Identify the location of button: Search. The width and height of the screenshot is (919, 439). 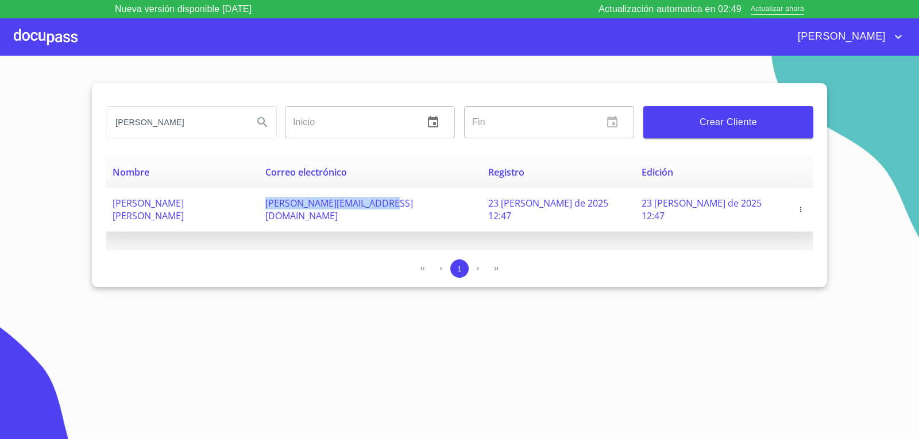
(262, 122).